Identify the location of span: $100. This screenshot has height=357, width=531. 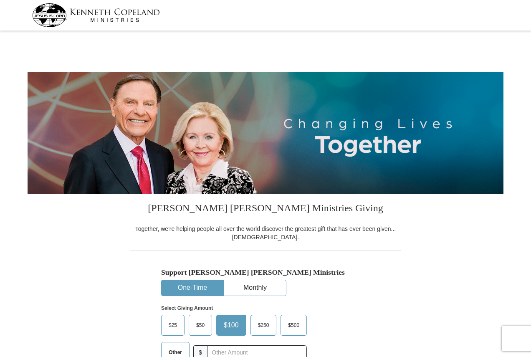
(231, 325).